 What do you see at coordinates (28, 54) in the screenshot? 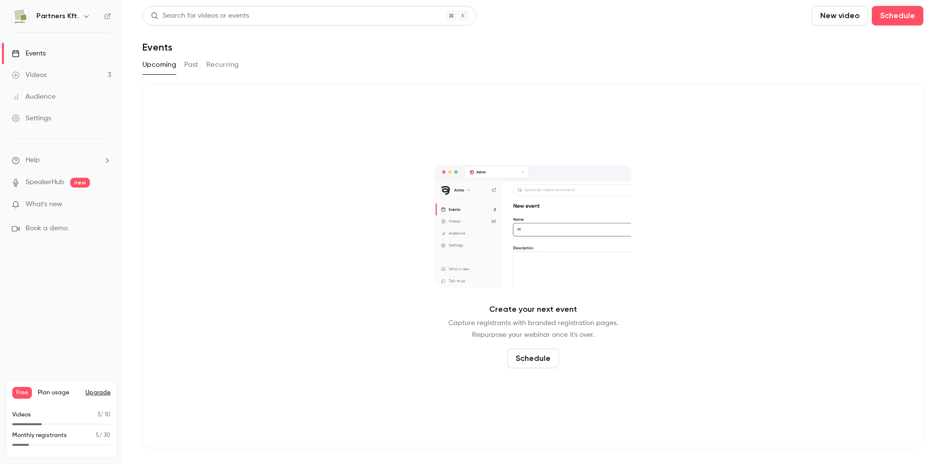
I see `div: Events` at bounding box center [28, 54].